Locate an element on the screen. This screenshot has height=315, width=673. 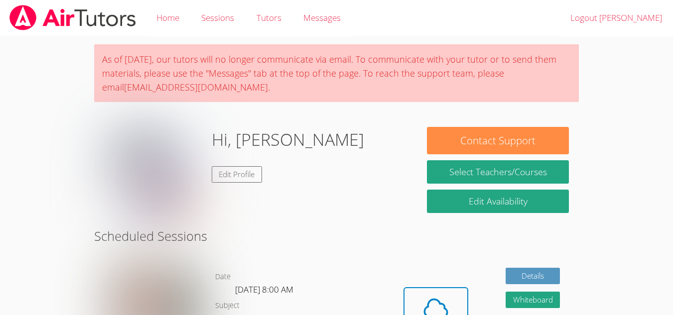
button: Contact Support is located at coordinates (498, 140).